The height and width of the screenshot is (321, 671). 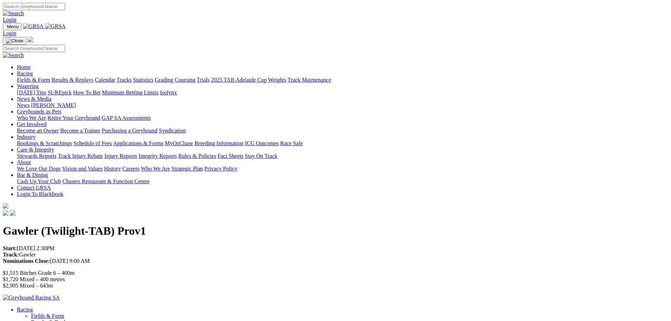 What do you see at coordinates (112, 168) in the screenshot?
I see `a: History` at bounding box center [112, 168].